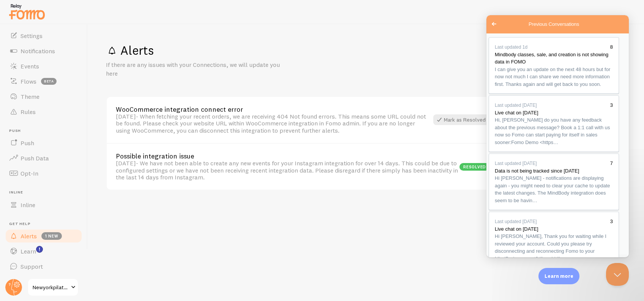 The width and height of the screenshot is (644, 301). I want to click on img: fomo-relay-logo-orange.svg, so click(27, 11).